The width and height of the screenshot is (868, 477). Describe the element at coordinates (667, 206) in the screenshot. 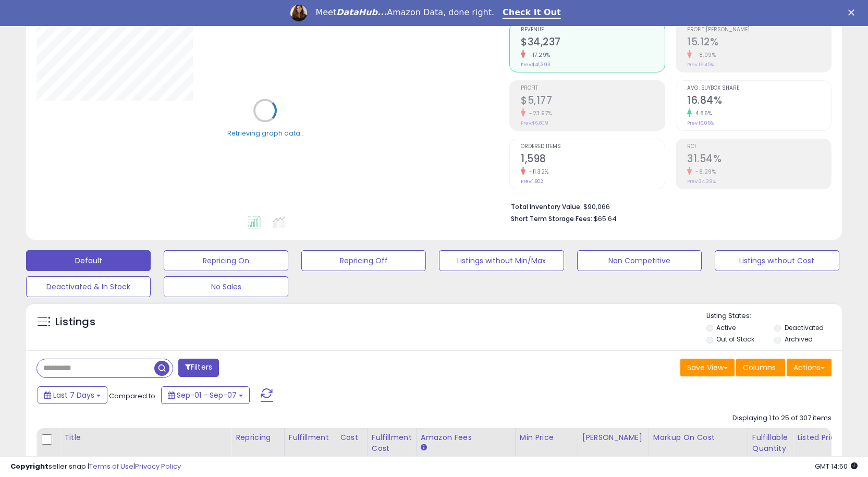

I see `li: $90,066` at that location.